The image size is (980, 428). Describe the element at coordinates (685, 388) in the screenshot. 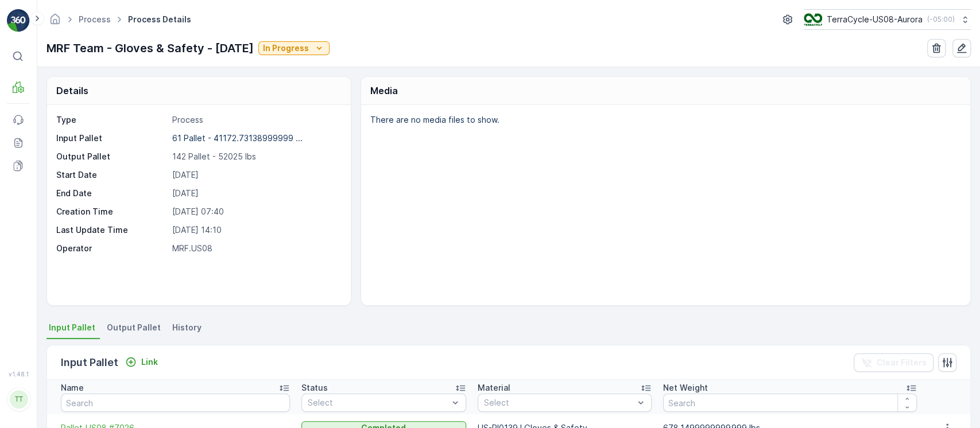

I see `p: Net Weight` at that location.